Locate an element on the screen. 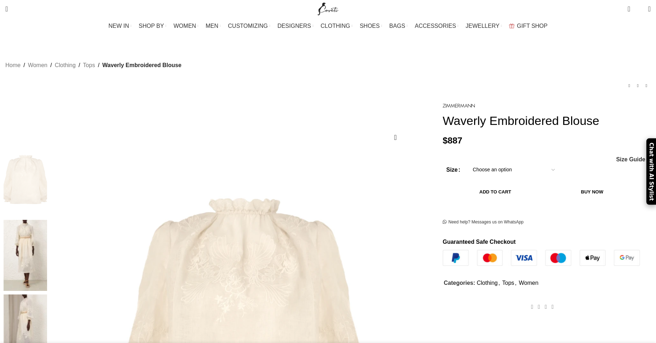 The image size is (656, 343). img: Zimmermann dress is located at coordinates (25, 180).